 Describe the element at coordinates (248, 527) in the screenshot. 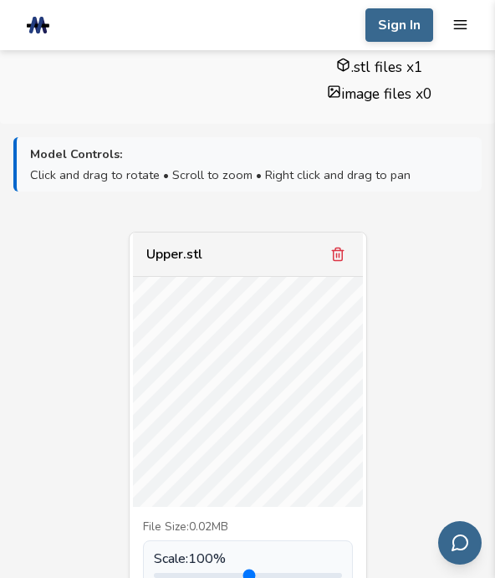

I see `div: File Size: 0.02MB` at that location.